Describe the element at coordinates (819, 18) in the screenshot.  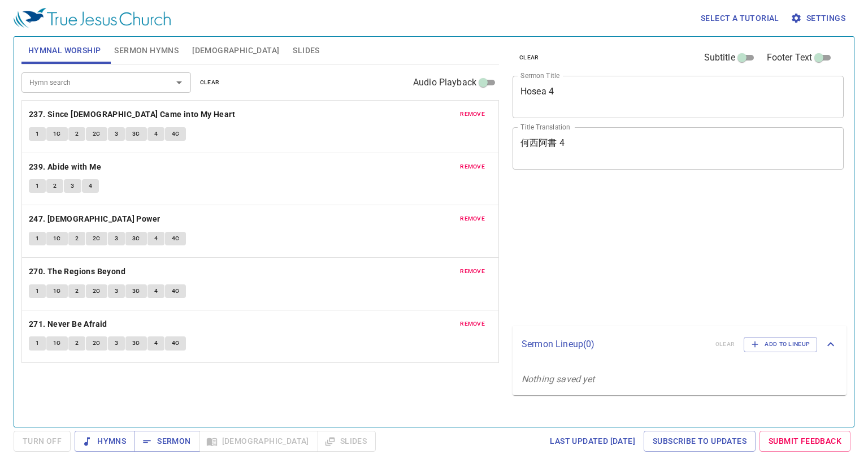
I see `span: Settings` at that location.